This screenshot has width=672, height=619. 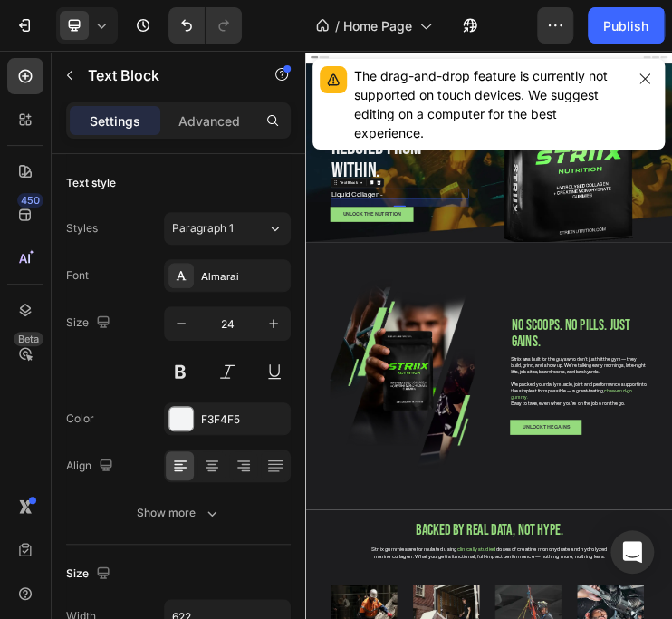 I want to click on a: unlock the NUTRITION, so click(x=196, y=483).